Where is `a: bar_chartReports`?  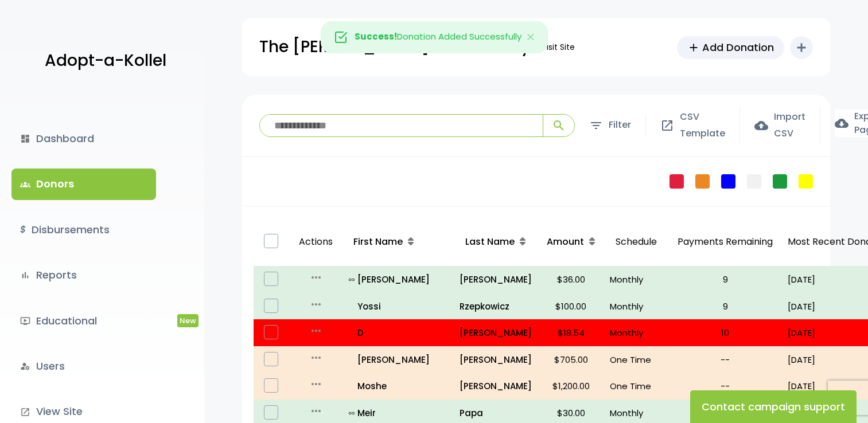
a: bar_chartReports is located at coordinates (84, 275).